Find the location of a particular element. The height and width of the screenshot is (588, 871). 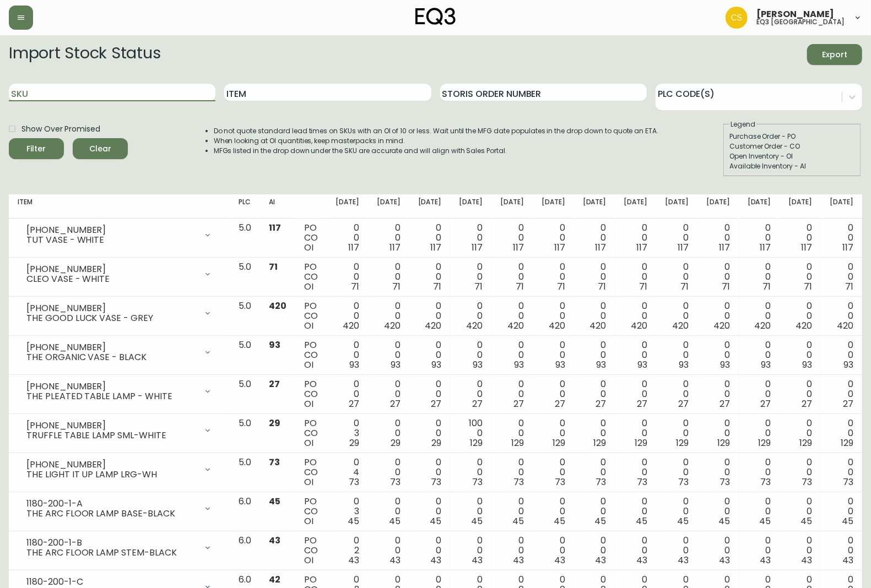

img: ed8259e910cb9901c453033fb9623775 is located at coordinates (736, 18).